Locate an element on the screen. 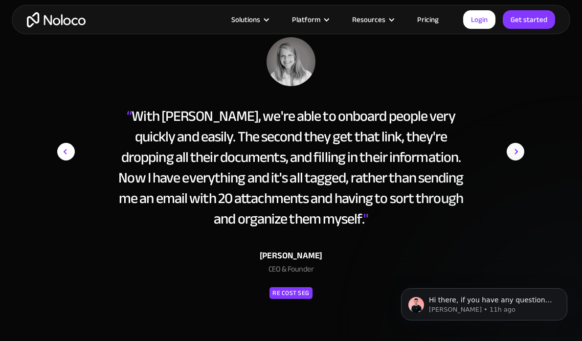 The width and height of the screenshot is (582, 341). a: Pricing is located at coordinates (428, 20).